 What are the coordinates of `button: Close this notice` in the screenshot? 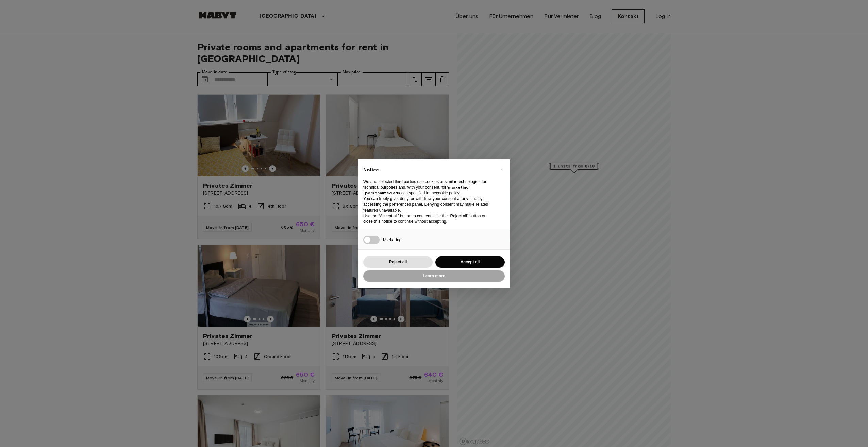 It's located at (501, 169).